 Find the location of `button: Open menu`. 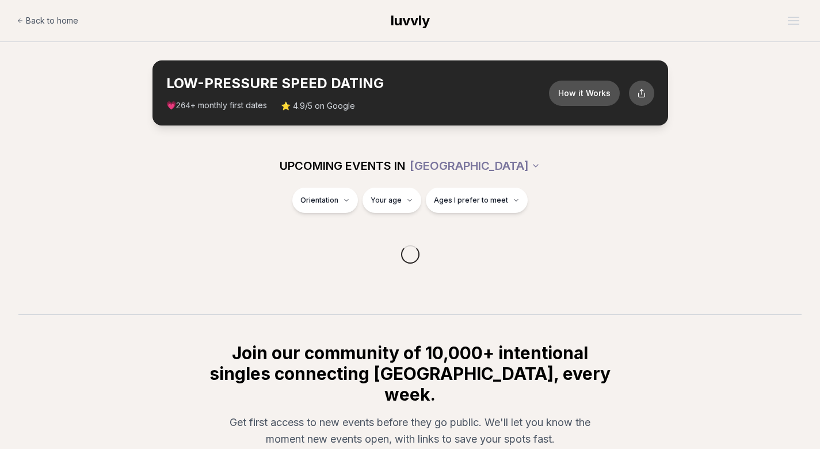

button: Open menu is located at coordinates (794, 21).